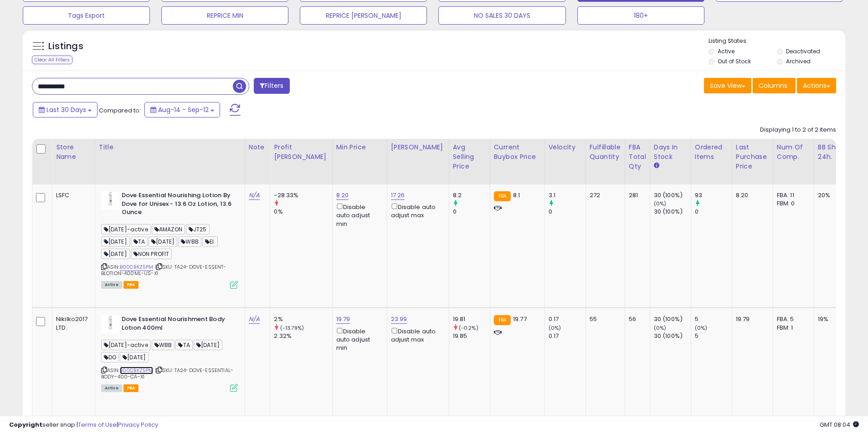 Image resolution: width=868 pixels, height=434 pixels. I want to click on div: Num of Comp., so click(793, 152).